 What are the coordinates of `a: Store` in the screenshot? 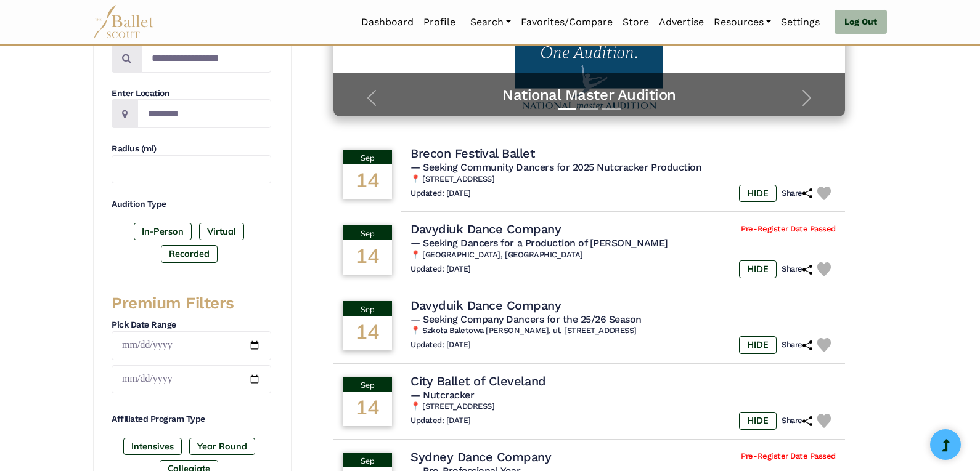 It's located at (635, 23).